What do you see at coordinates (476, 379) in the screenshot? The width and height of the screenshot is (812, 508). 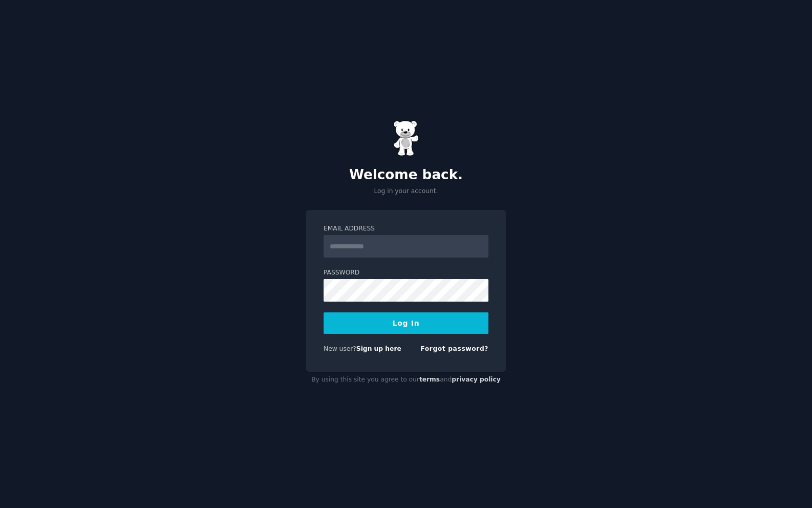 I see `a: privacy policy` at bounding box center [476, 379].